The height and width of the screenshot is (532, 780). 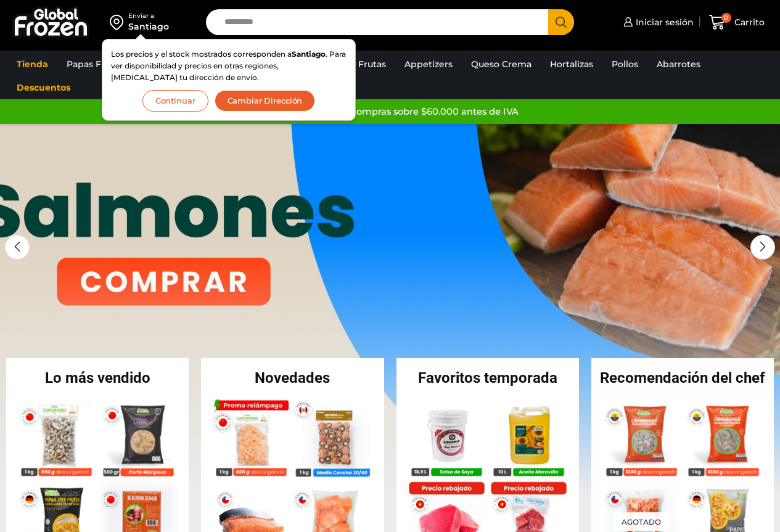 I want to click on a: Abarrotes, so click(x=679, y=64).